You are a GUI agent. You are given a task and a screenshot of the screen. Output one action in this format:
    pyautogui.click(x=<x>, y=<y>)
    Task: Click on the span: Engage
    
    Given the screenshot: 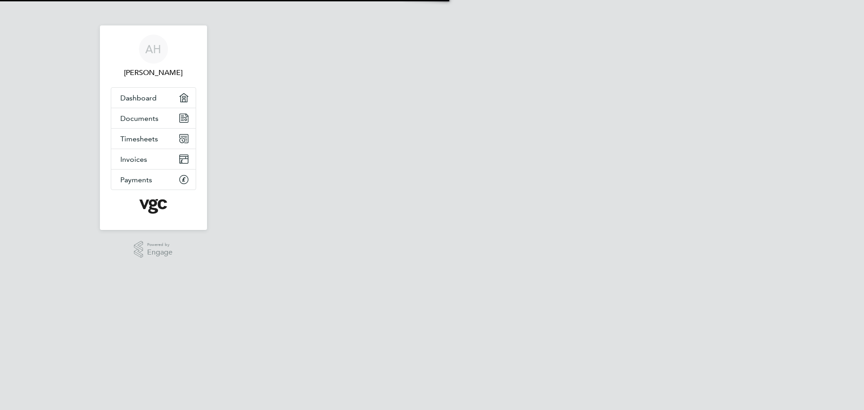 What is the action you would take?
    pyautogui.click(x=160, y=252)
    